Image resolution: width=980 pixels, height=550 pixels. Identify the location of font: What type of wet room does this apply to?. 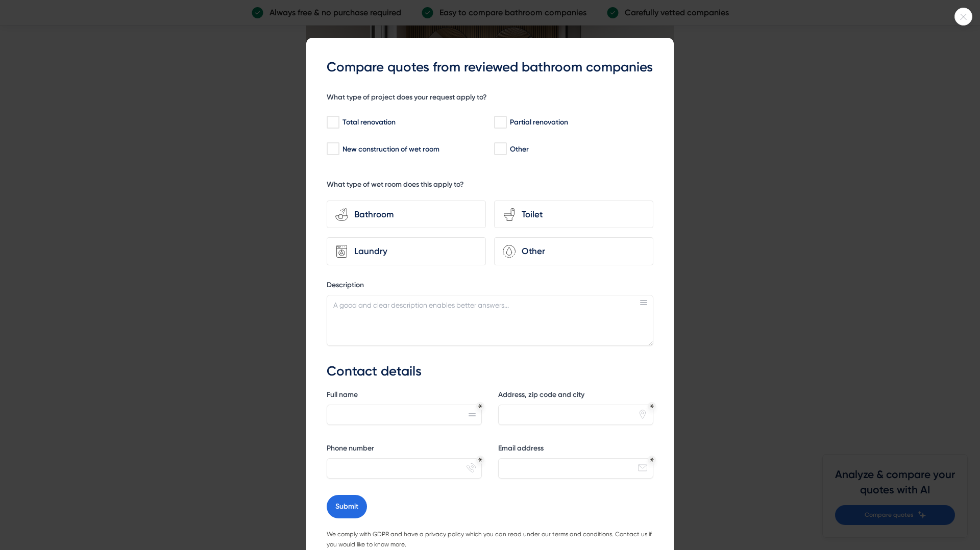
(395, 184).